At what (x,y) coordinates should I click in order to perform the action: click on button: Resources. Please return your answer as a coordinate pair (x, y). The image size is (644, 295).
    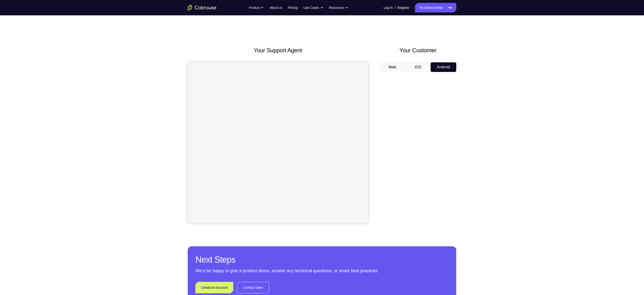
    Looking at the image, I should click on (338, 7).